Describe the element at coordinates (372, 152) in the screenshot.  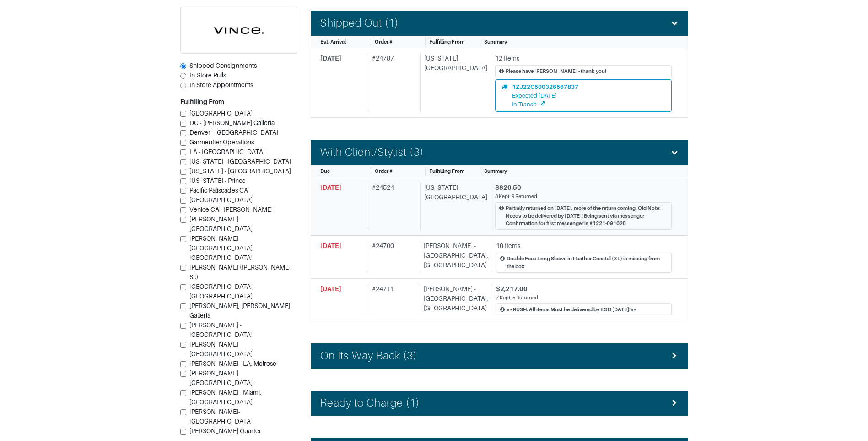
I see `h4: With Client/Stylist (3)` at that location.